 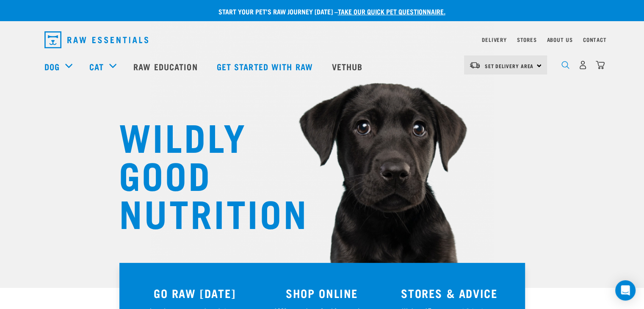 What do you see at coordinates (322, 293) in the screenshot?
I see `h3: SHOP ONLINE` at bounding box center [322, 293].